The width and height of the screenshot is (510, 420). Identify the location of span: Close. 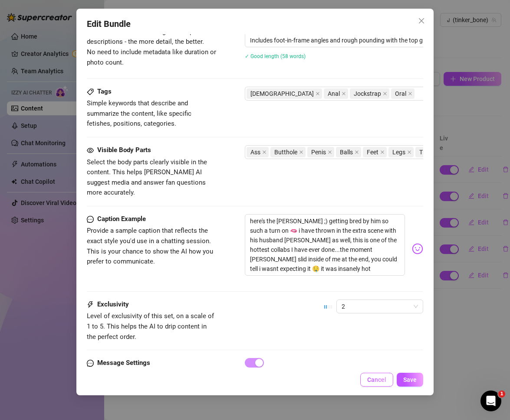
(421, 21).